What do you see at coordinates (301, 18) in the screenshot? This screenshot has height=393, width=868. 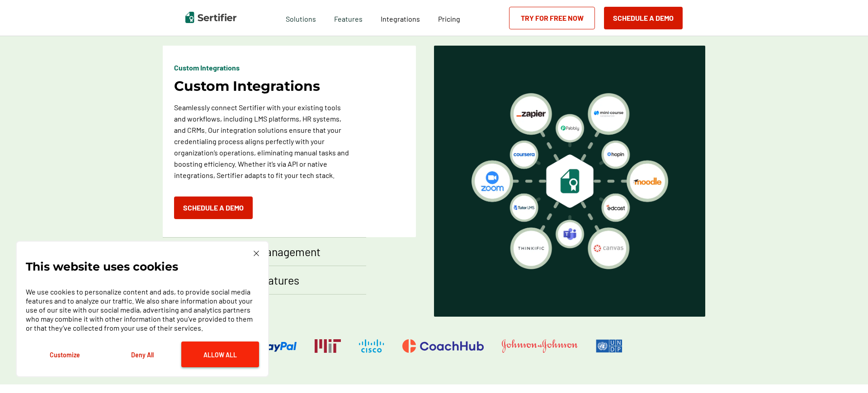 I see `span: Solutions` at bounding box center [301, 18].